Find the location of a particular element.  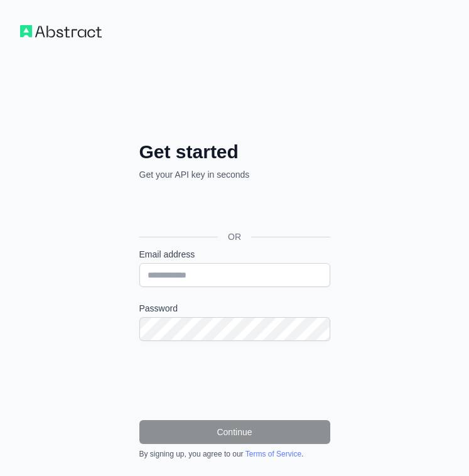

label: Email address is located at coordinates (234, 254).